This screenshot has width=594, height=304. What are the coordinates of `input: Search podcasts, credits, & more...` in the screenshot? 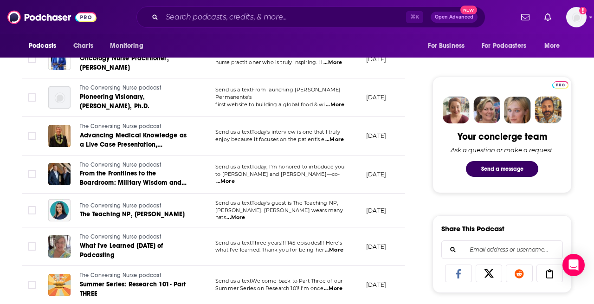 It's located at (284, 17).